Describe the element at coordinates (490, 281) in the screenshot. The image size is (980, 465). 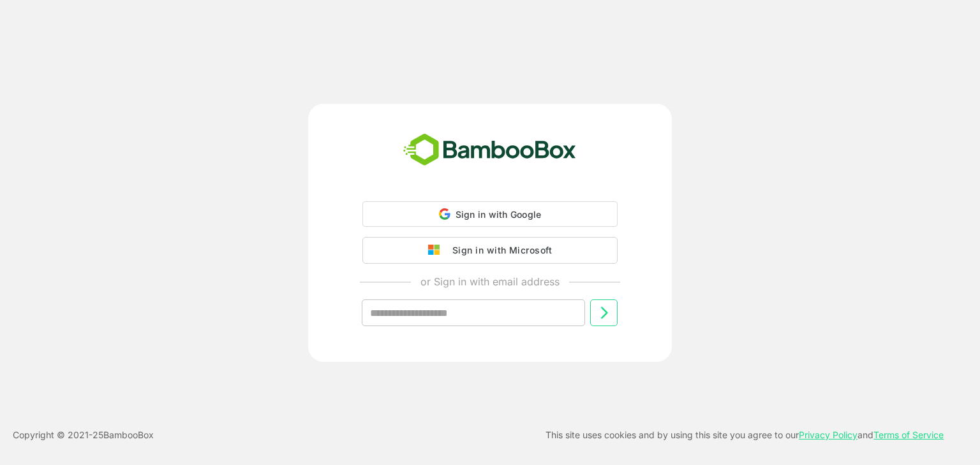
I see `p: or Sign in with email address` at that location.